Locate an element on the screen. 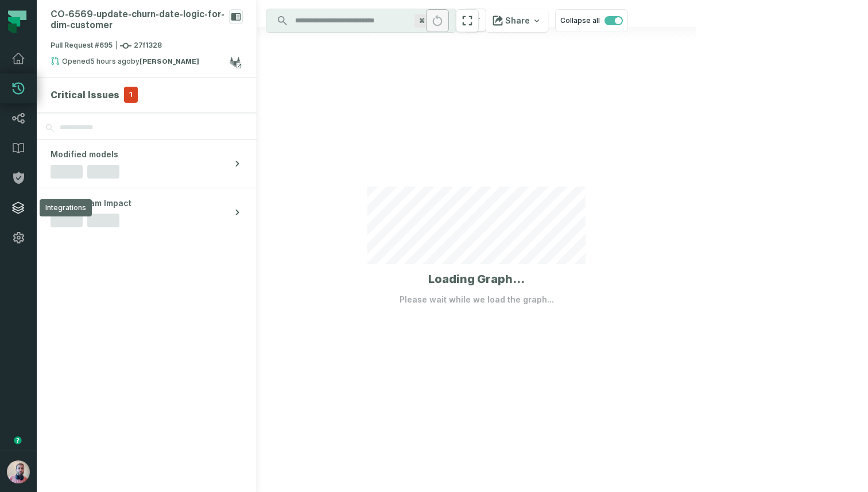 This screenshot has width=868, height=492. button: Modified models is located at coordinates (146, 164).